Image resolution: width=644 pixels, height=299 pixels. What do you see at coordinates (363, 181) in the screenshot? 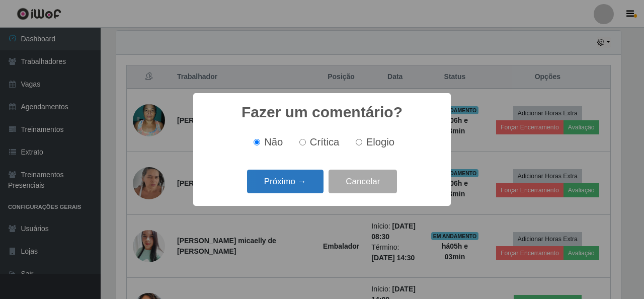
I see `button: Cancelar` at bounding box center [363, 181].